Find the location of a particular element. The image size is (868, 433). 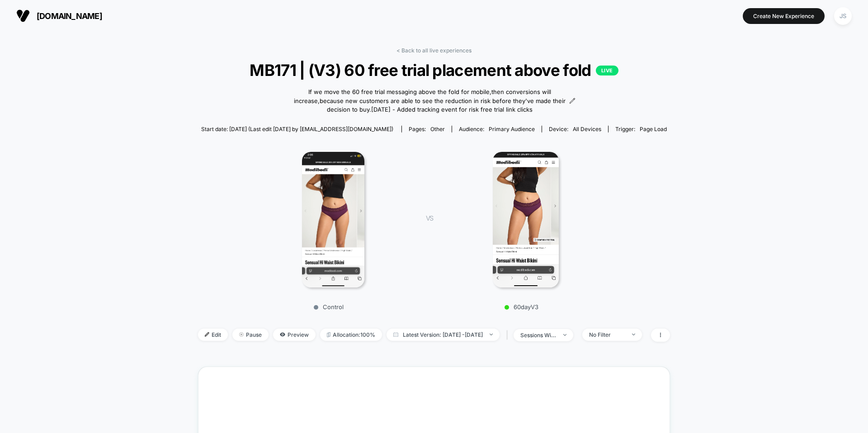

img: Visually logo is located at coordinates (23, 16).